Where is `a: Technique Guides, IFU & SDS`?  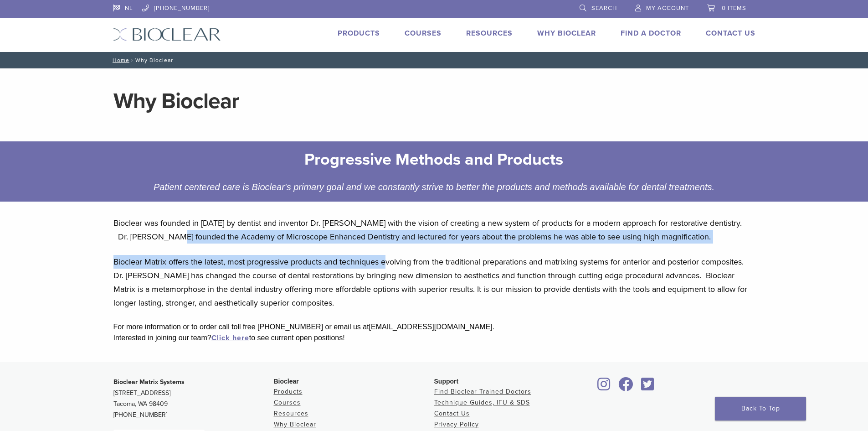
a: Technique Guides, IFU & SDS is located at coordinates (482, 402).